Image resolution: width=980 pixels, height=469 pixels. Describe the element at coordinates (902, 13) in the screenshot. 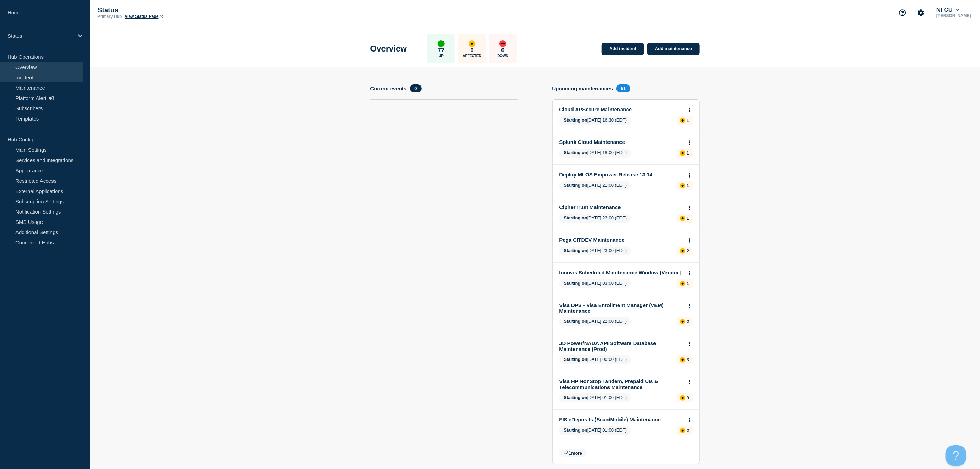

I see `button: Support` at that location.